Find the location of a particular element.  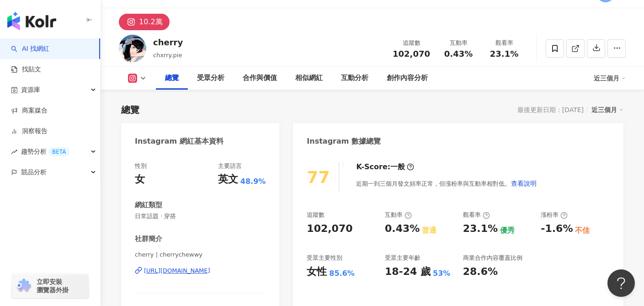

div: 女性 is located at coordinates (317, 272).